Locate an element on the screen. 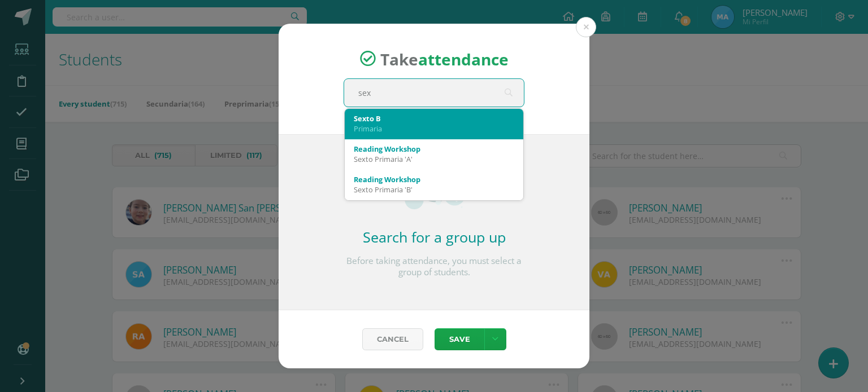 The image size is (868, 392). div: Sexto Primaria 'B' is located at coordinates (434, 190).